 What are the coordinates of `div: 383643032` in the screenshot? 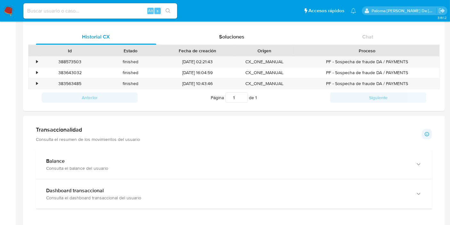 It's located at (70, 72).